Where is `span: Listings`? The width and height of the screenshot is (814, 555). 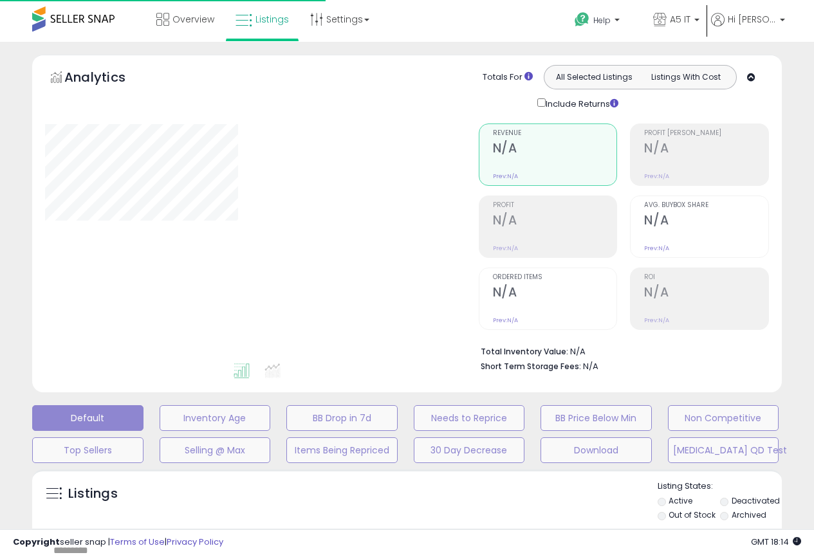 span: Listings is located at coordinates (272, 19).